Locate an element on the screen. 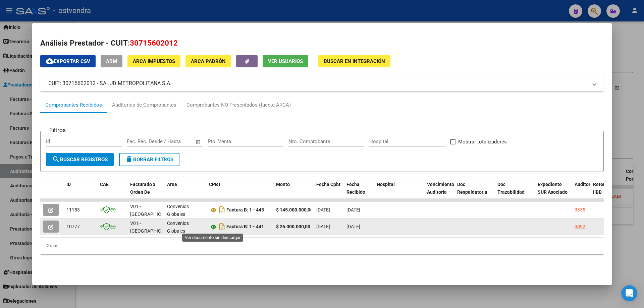  datatable-header-cell: Area is located at coordinates (185, 192).